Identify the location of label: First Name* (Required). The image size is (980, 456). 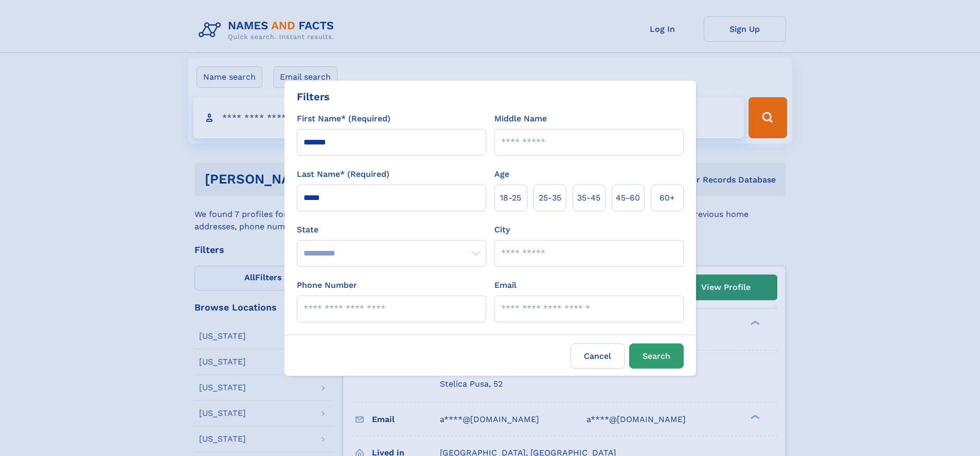
(344, 118).